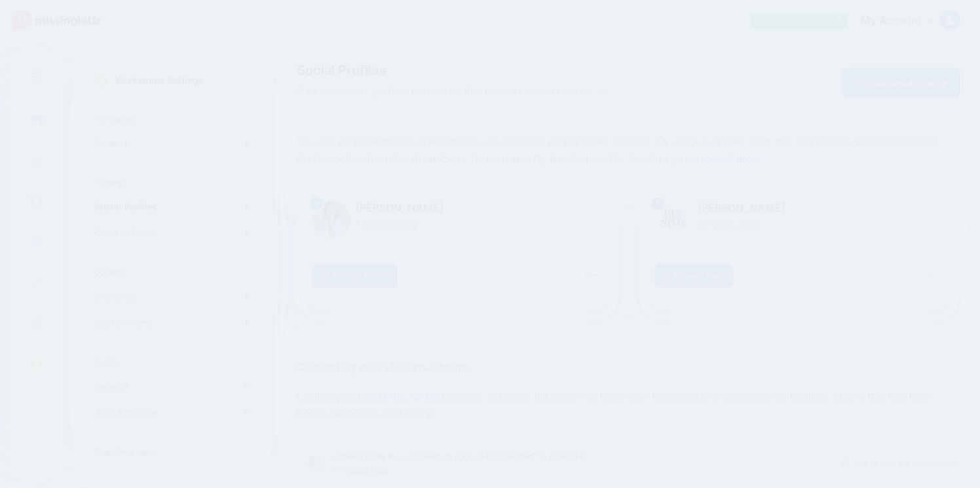 This screenshot has width=980, height=488. I want to click on h4: Content, so click(172, 272).